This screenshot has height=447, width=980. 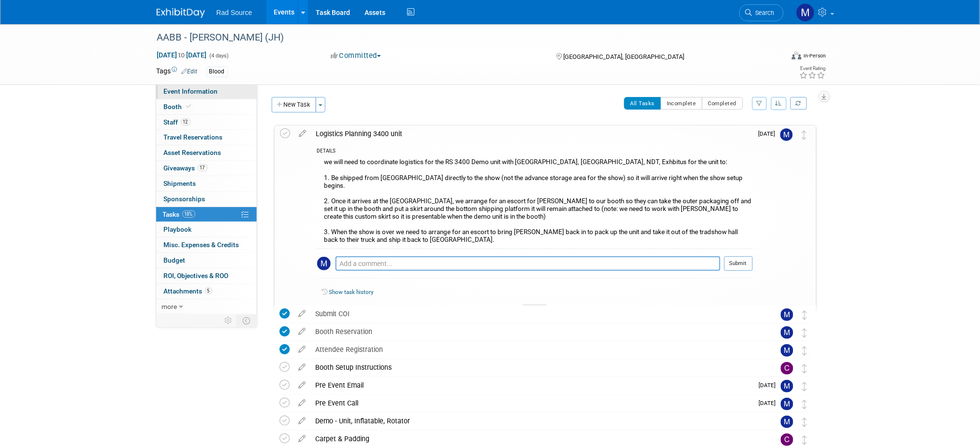 What do you see at coordinates (188, 214) in the screenshot?
I see `span: 18%` at bounding box center [188, 214].